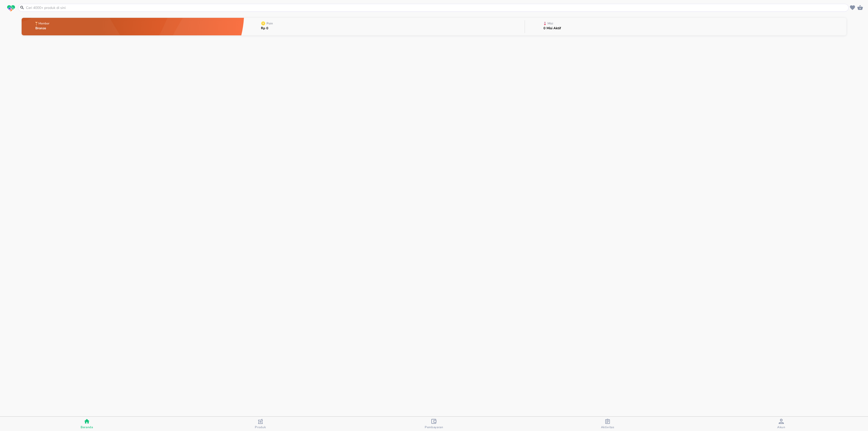 This screenshot has width=868, height=431. What do you see at coordinates (434, 424) in the screenshot?
I see `button: Pembayaran` at bounding box center [434, 424].